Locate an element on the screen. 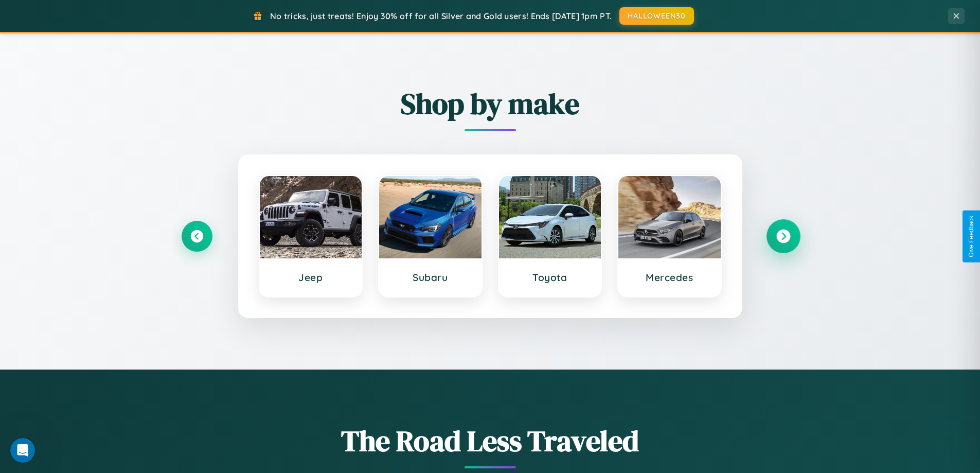  h3: Jeep is located at coordinates (311, 278).